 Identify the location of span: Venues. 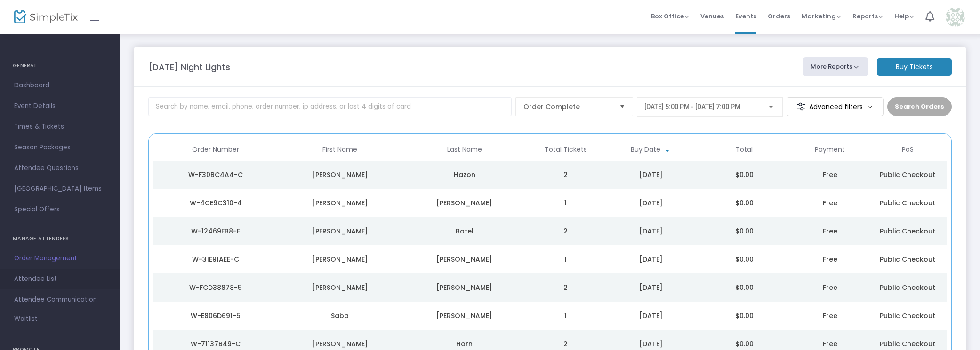
(712, 16).